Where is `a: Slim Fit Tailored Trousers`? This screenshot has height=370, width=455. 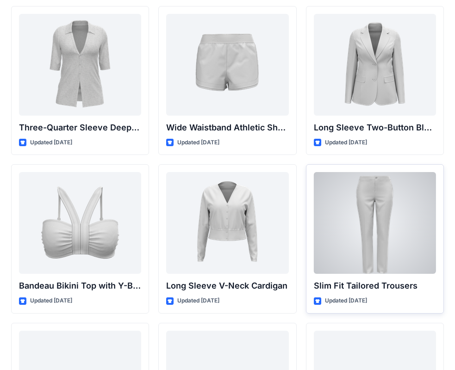
a: Slim Fit Tailored Trousers is located at coordinates (375, 223).